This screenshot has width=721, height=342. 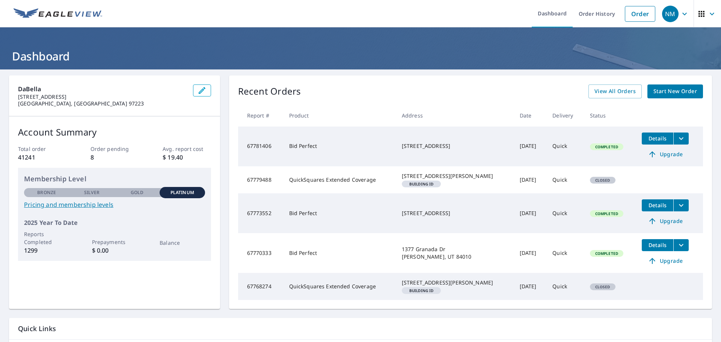 What do you see at coordinates (115, 242) in the screenshot?
I see `p: Prepayments` at bounding box center [115, 242].